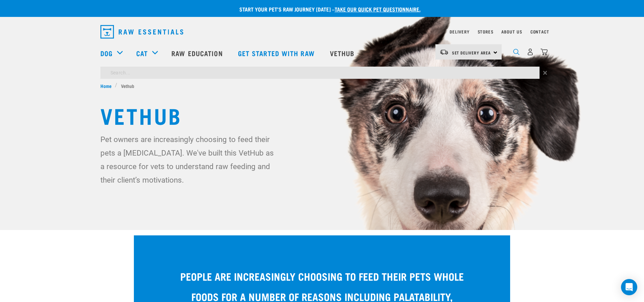 The height and width of the screenshot is (302, 644). What do you see at coordinates (343, 53) in the screenshot?
I see `a: Vethub` at bounding box center [343, 53].